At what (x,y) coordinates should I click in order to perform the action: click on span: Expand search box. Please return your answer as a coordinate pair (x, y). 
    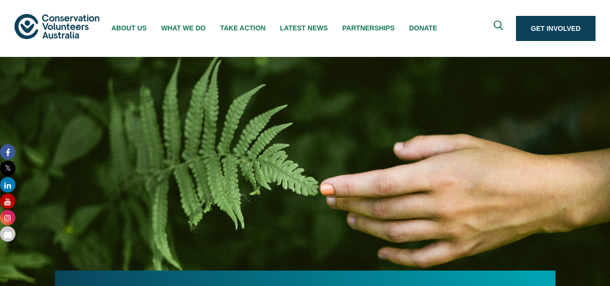
    Looking at the image, I should click on (499, 28).